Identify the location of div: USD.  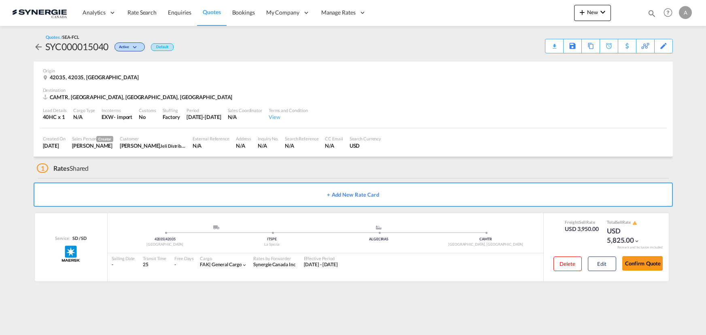
(365, 146).